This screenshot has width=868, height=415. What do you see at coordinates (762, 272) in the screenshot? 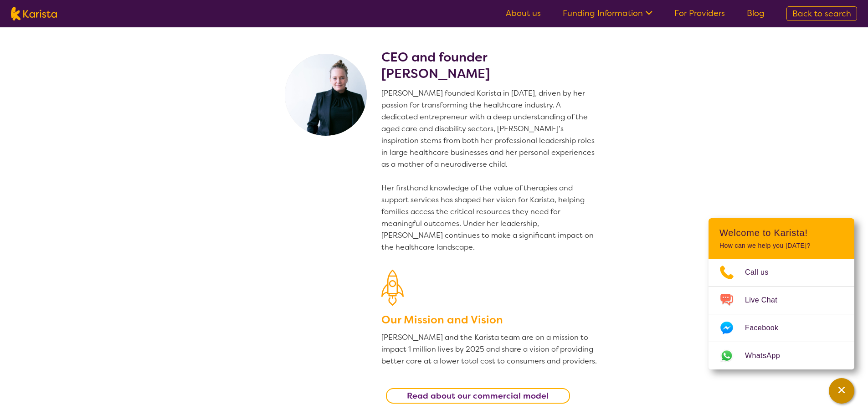
I see `span: Call us` at bounding box center [762, 272].